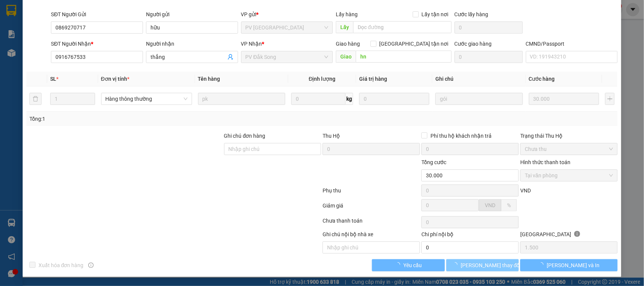 The width and height of the screenshot is (644, 286). Describe the element at coordinates (61, 265) in the screenshot. I see `span: Xuất hóa đơn hàng` at that location.